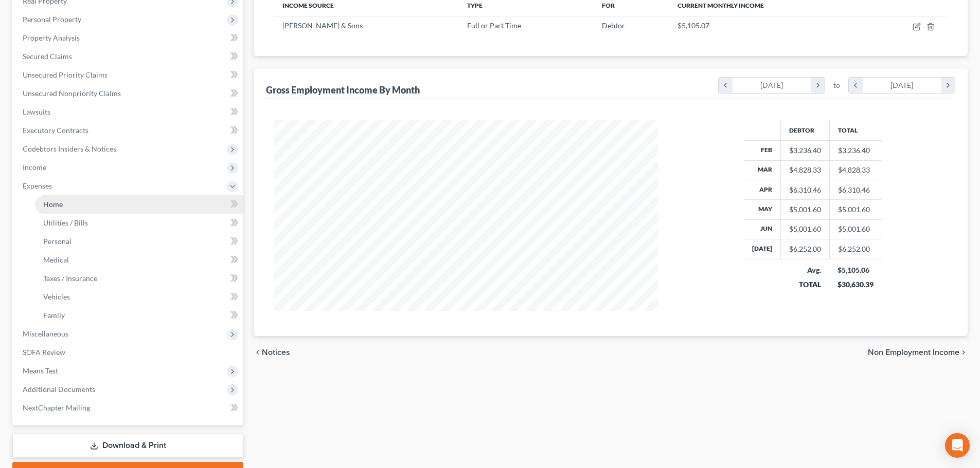 This screenshot has height=468, width=980. I want to click on span: Unsecured Priority Claims, so click(65, 75).